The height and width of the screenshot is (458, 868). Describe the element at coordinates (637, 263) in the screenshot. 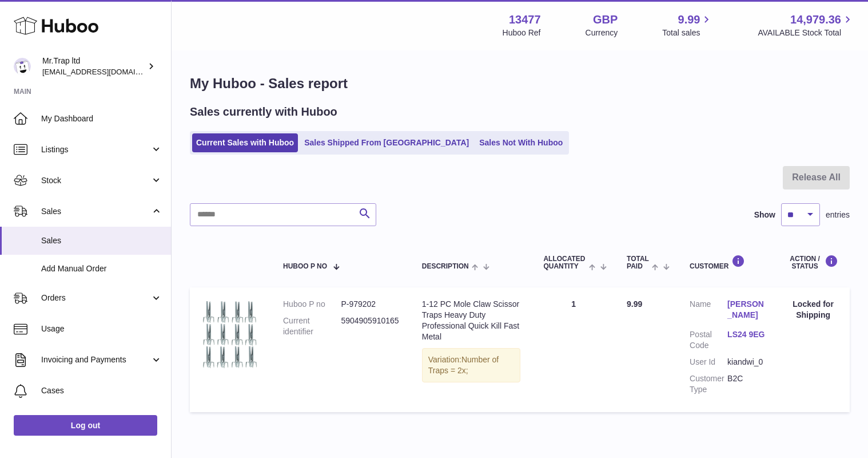

I see `span: Total paid` at that location.